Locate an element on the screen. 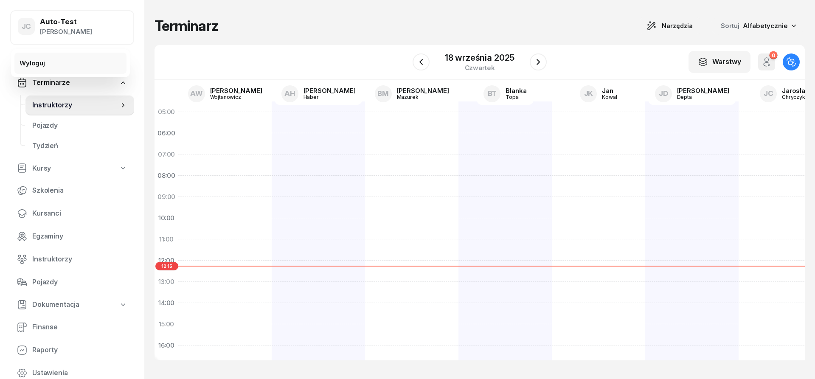 The height and width of the screenshot is (379, 815). a: JKJanKowal is located at coordinates (598, 94).